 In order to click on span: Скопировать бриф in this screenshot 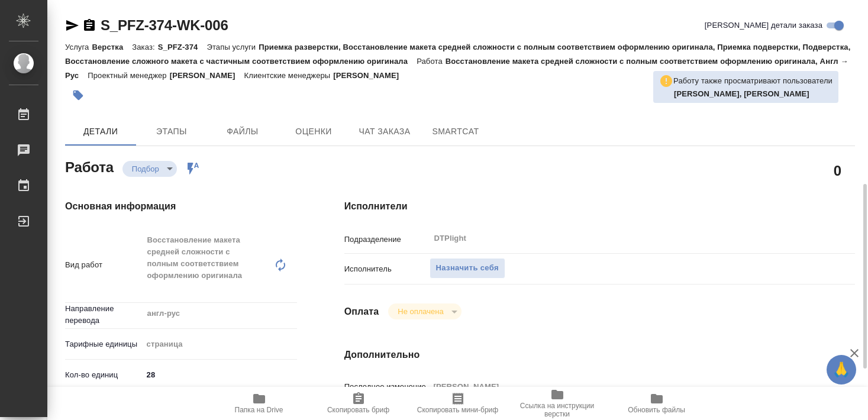, I will do `click(358, 410)`.